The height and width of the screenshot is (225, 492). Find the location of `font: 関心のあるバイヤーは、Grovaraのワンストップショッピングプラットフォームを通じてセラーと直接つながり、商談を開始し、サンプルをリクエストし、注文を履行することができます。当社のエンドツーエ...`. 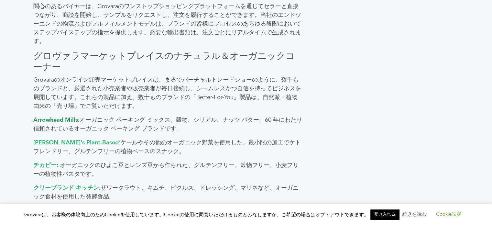

font: 関心のあるバイヤーは、Grovaraのワンストップショッピングプラットフォームを通じてセラーと直接つながり、商談を開始し、サンプルをリクエストし、注文を履行することができます。当社のエンドツーエ... is located at coordinates (167, 24).